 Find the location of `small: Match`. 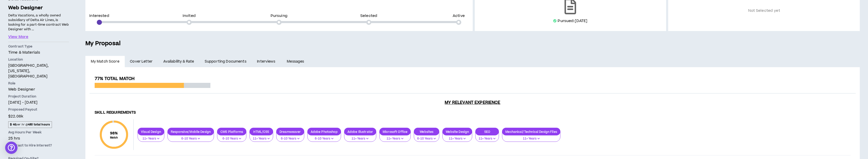

small: Match is located at coordinates (114, 138).